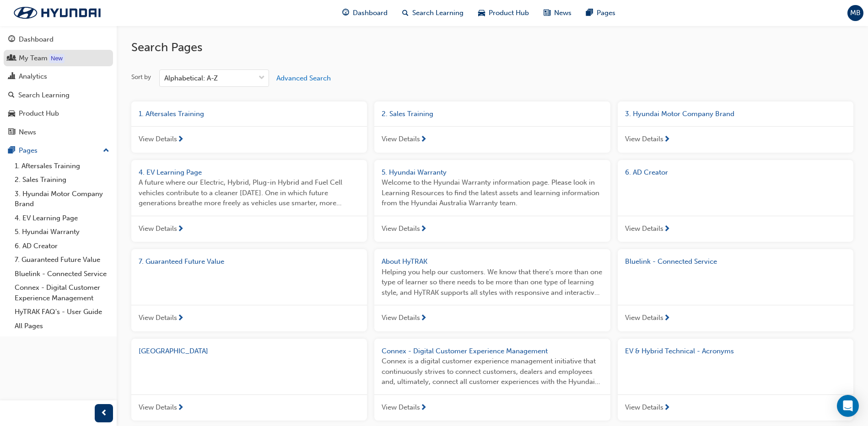 The width and height of the screenshot is (868, 426). I want to click on span: Connex - Digital Customer Experience Management, so click(464, 351).